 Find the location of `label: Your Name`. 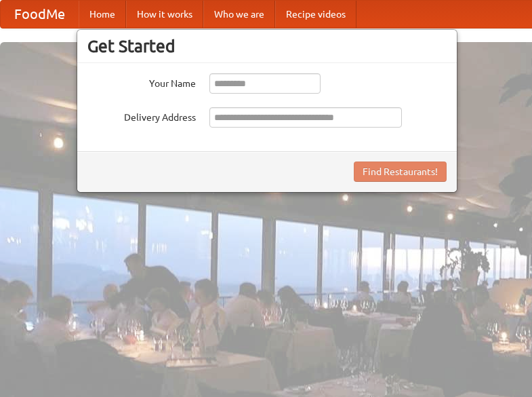

label: Your Name is located at coordinates (142, 82).